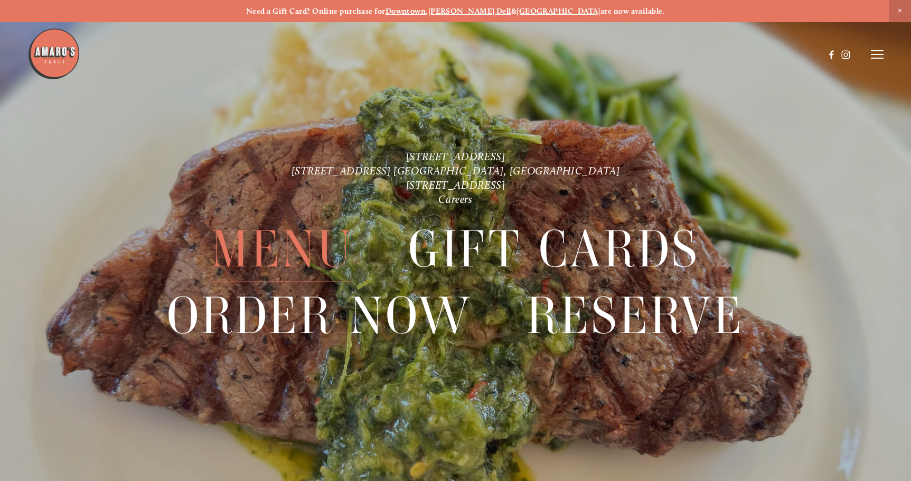  I want to click on strong: Downtown, so click(406, 11).